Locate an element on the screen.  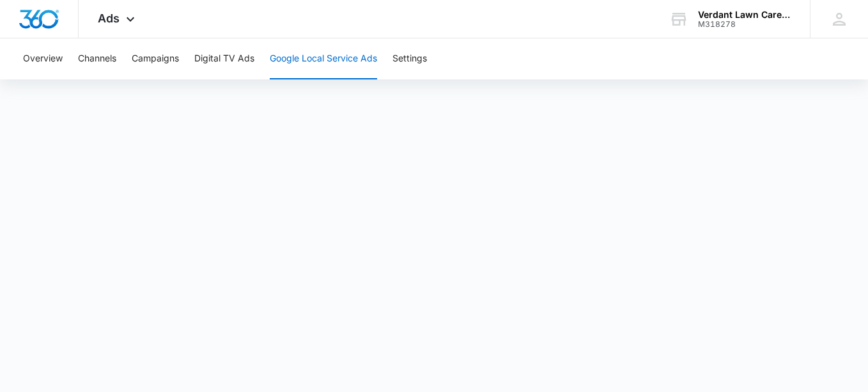
div: account name is located at coordinates (745, 15).